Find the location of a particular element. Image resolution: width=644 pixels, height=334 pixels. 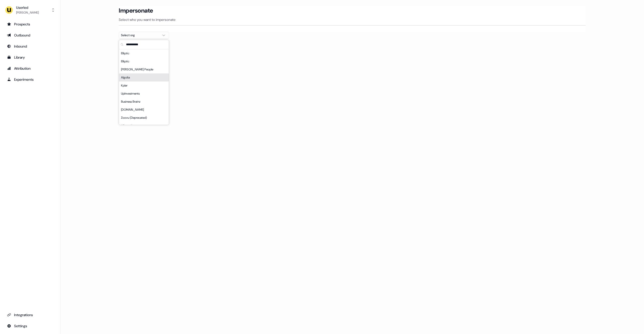

div: Suggestions is located at coordinates (144, 87).